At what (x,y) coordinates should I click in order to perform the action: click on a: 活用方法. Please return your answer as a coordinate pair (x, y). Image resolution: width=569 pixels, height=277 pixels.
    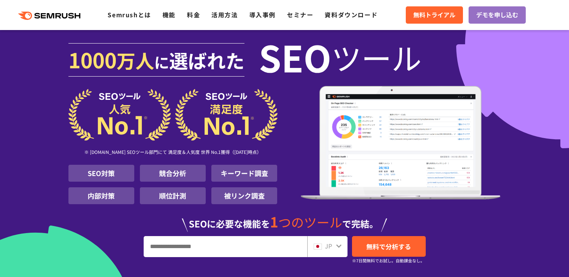
    Looking at the image, I should click on (224, 15).